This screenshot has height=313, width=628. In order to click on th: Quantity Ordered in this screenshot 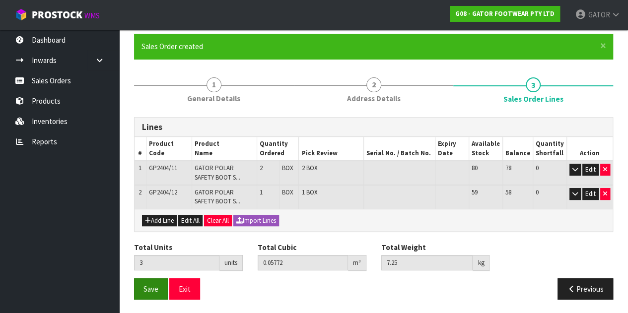, I will do `click(278, 149)`.